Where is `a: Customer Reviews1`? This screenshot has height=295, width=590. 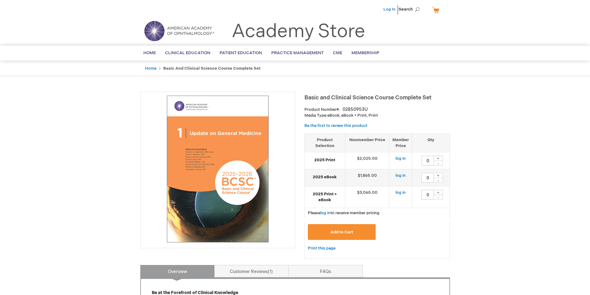 a: Customer Reviews1 is located at coordinates (252, 271).